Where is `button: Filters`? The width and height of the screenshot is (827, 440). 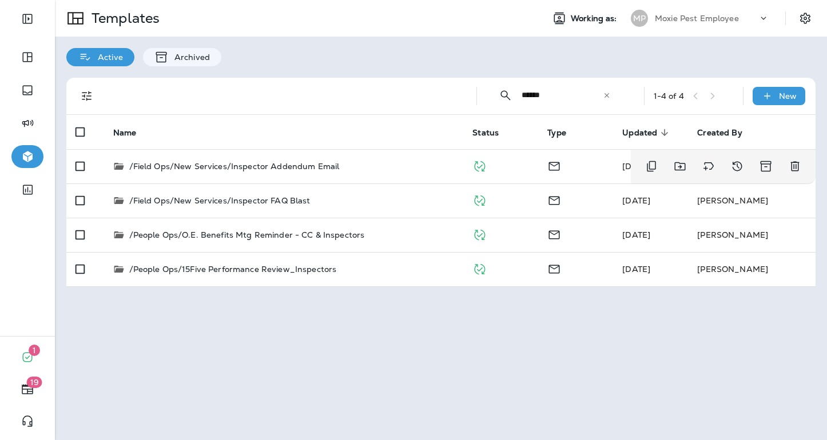 button: Filters is located at coordinates (87, 96).